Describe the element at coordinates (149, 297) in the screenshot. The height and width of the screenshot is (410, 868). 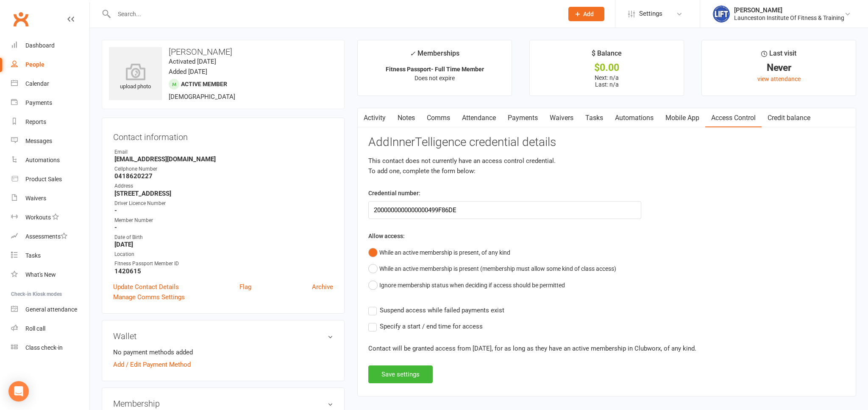
I see `a: Manage Comms Settings` at that location.